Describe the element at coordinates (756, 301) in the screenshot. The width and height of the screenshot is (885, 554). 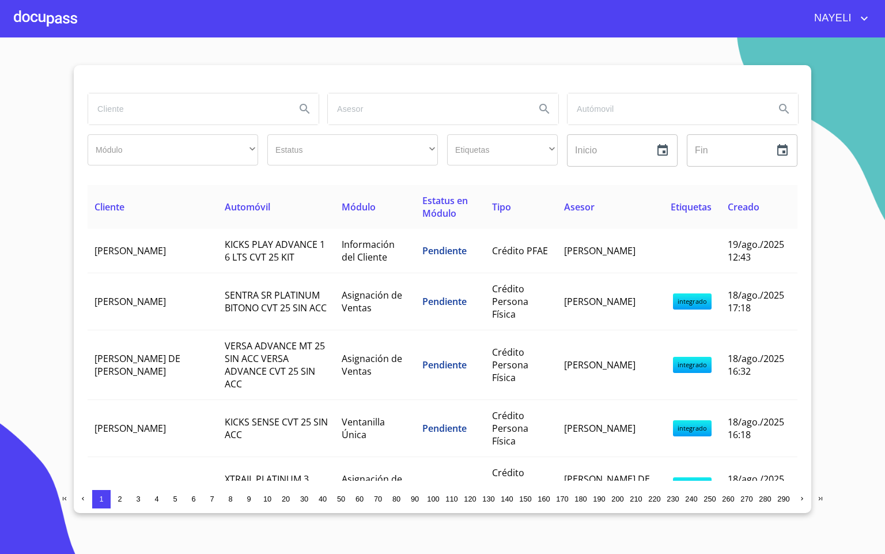
I see `span: 18/ago./2025 17:18` at that location.